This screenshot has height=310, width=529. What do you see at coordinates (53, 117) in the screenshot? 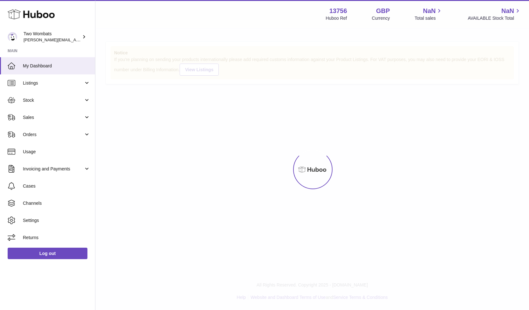
I see `span: Sales` at bounding box center [53, 117].